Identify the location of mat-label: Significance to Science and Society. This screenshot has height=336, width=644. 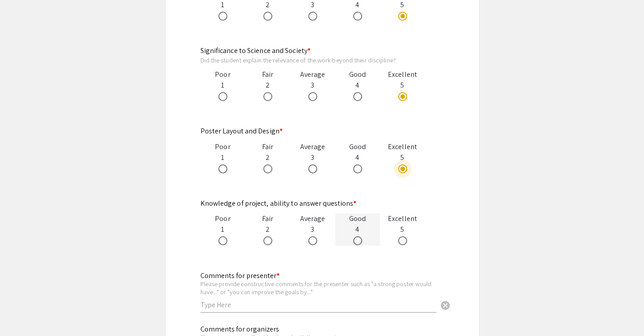
(256, 50).